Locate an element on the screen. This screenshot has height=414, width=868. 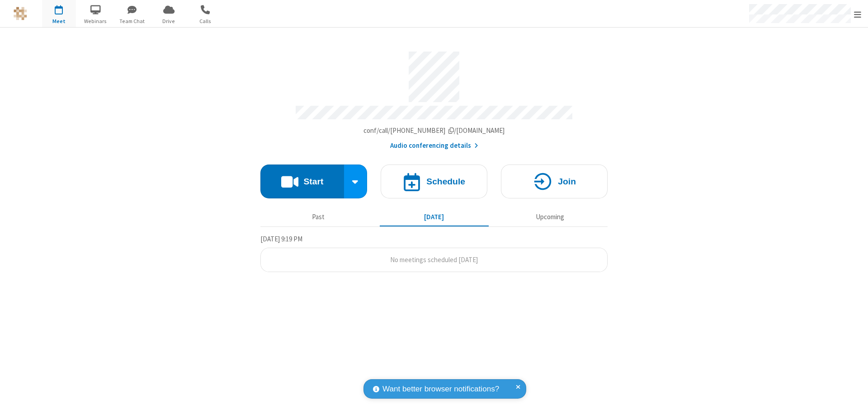
h4: Start is located at coordinates (313, 181).